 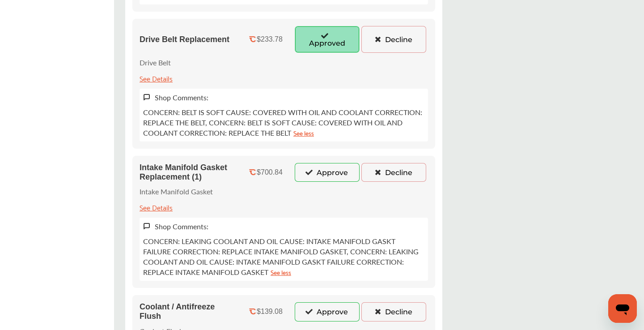 I want to click on span: Coolant / Antifreeze Flush, so click(x=188, y=312).